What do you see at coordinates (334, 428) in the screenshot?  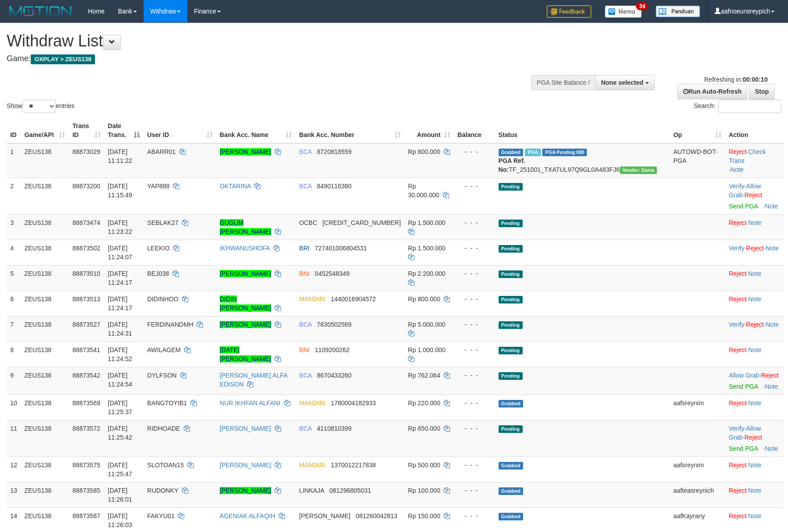 I see `span: Copy 4110810399 to clipboard` at bounding box center [334, 428].